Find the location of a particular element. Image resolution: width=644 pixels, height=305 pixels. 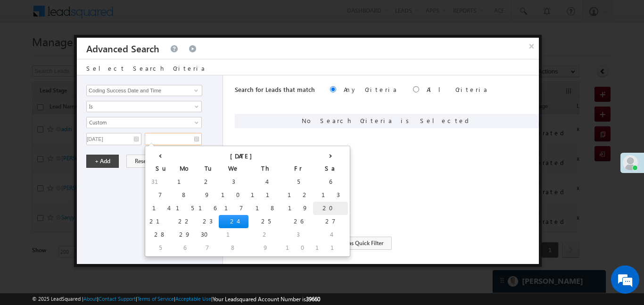

td: 24 is located at coordinates (233, 221).